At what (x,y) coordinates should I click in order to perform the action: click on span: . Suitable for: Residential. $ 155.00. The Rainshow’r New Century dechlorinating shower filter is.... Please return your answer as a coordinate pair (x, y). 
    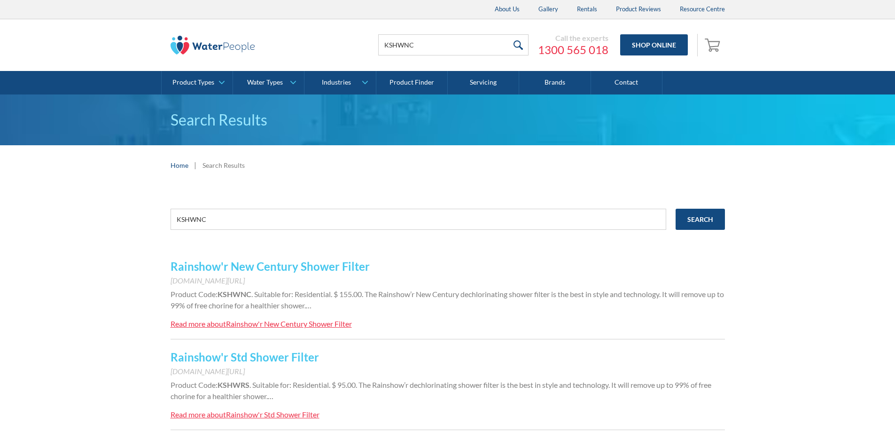
    Looking at the image, I should click on (447, 299).